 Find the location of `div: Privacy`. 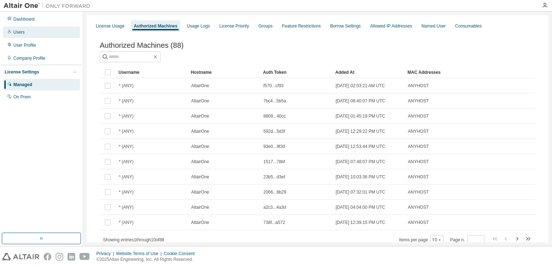

div: Privacy is located at coordinates (106, 253).